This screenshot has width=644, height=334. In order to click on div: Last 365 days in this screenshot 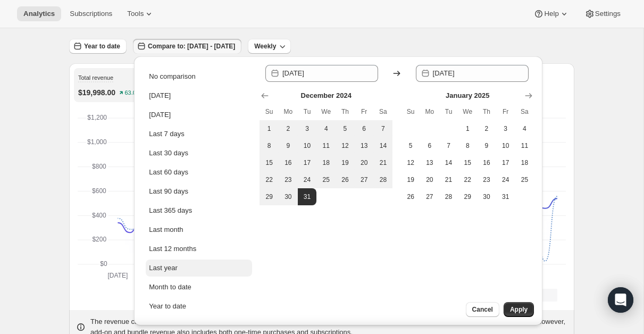, I will do `click(170, 210)`.